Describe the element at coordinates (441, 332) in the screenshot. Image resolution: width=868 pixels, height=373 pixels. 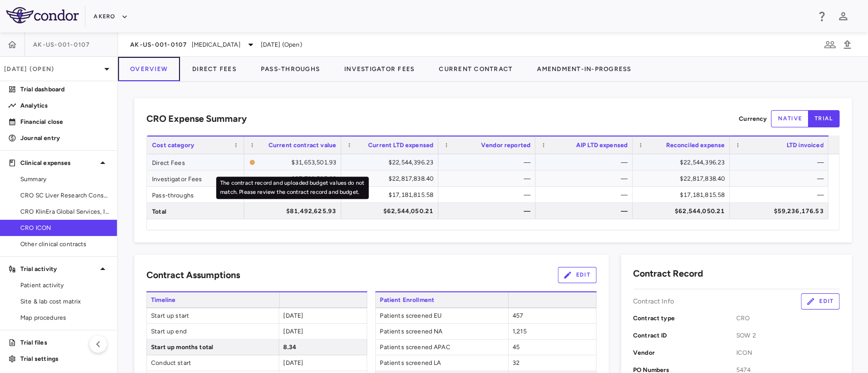
I see `span: Patients screened NA` at that location.